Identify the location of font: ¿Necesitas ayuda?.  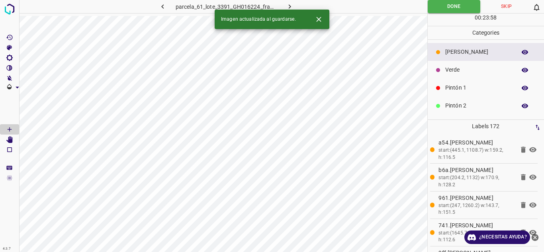
(503, 237).